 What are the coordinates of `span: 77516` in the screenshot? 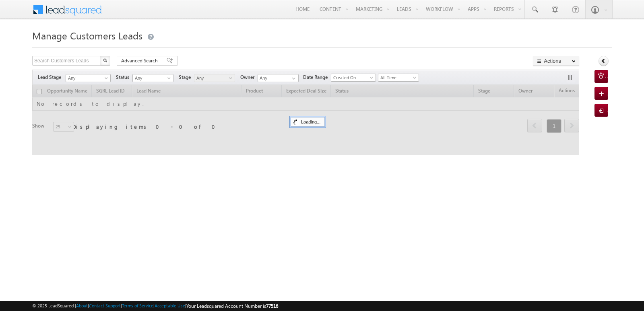 It's located at (272, 306).